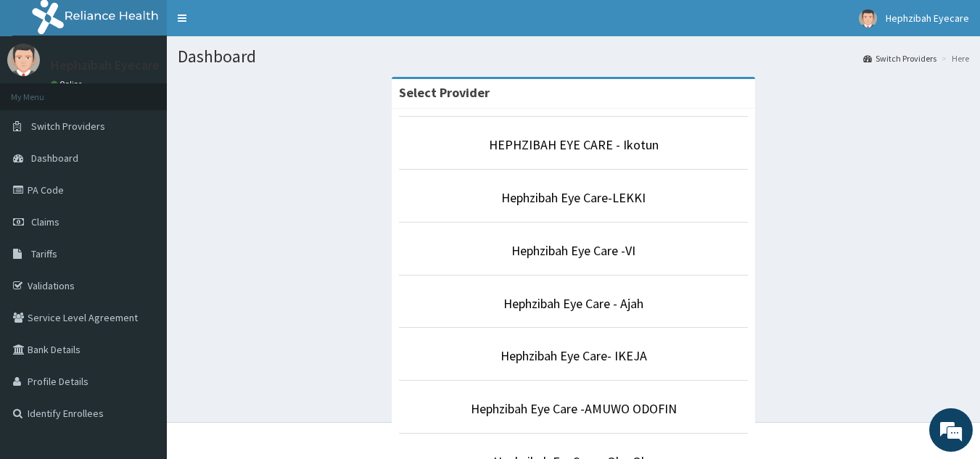  Describe the element at coordinates (954, 58) in the screenshot. I see `li: Here` at that location.